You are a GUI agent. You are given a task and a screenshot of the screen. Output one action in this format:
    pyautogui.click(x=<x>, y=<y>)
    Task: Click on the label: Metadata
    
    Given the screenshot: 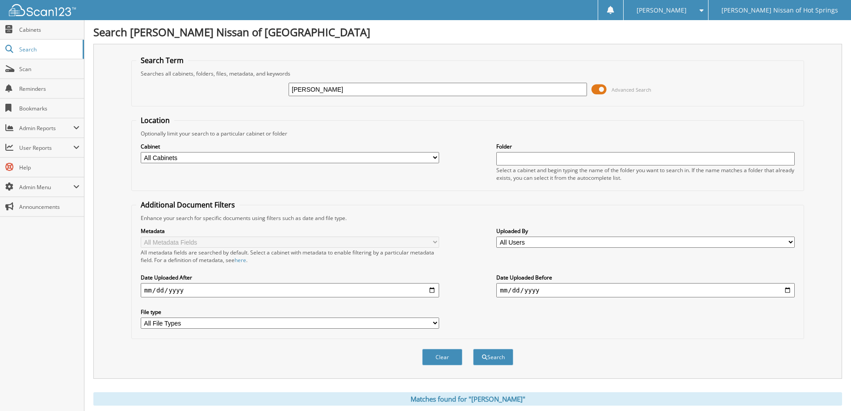 What is the action you would take?
    pyautogui.click(x=290, y=231)
    